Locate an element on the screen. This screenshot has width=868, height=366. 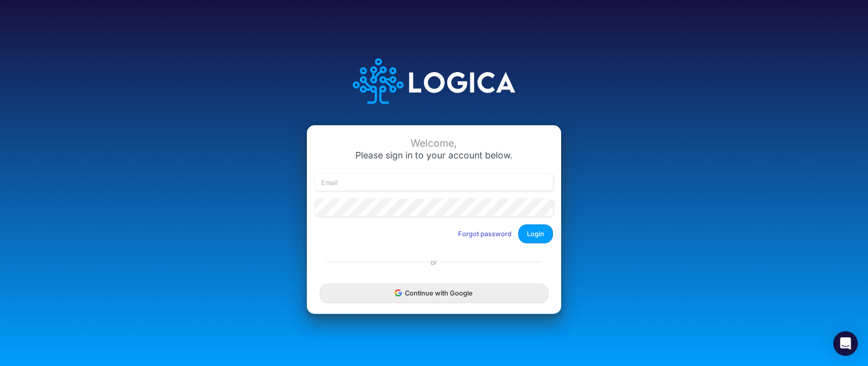
button: Login is located at coordinates (536, 234).